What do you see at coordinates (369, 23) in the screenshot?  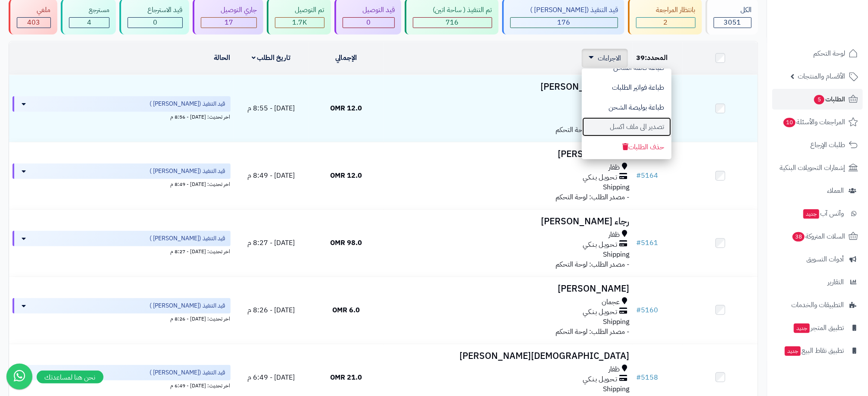 I see `div: 0` at bounding box center [369, 23].